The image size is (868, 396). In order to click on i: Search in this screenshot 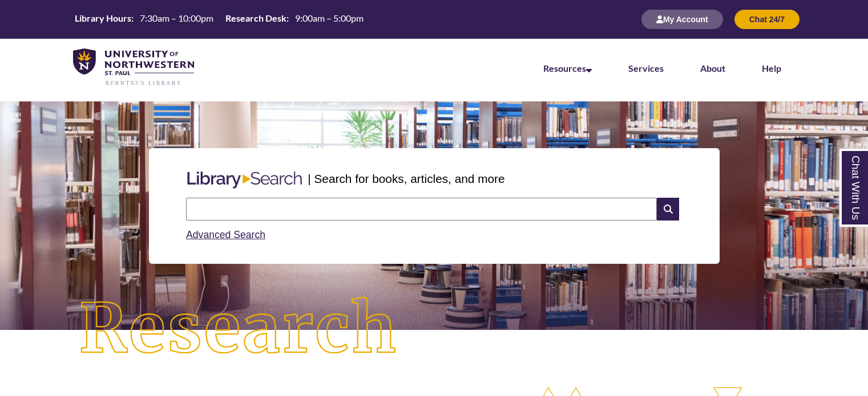, I will do `click(668, 209)`.